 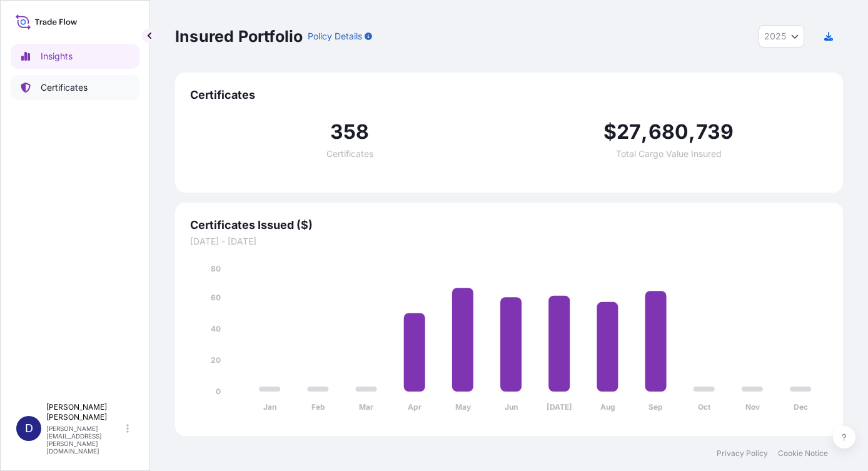 I want to click on span: Certificates Issued ($), so click(x=509, y=226).